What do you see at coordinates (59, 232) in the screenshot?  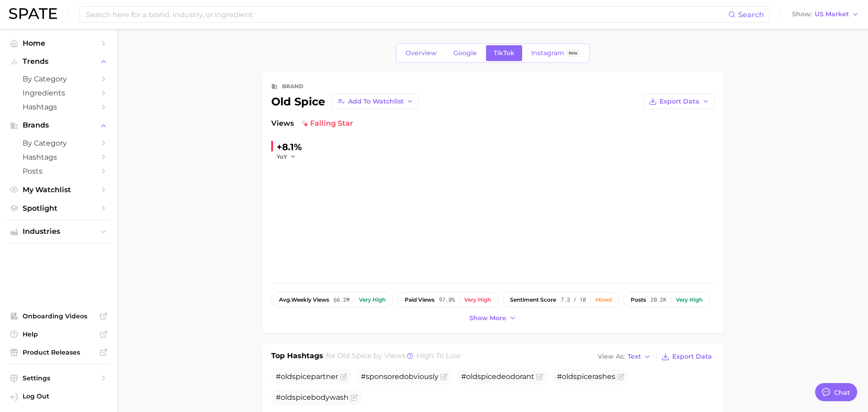 I see `button: Industries` at bounding box center [59, 232].